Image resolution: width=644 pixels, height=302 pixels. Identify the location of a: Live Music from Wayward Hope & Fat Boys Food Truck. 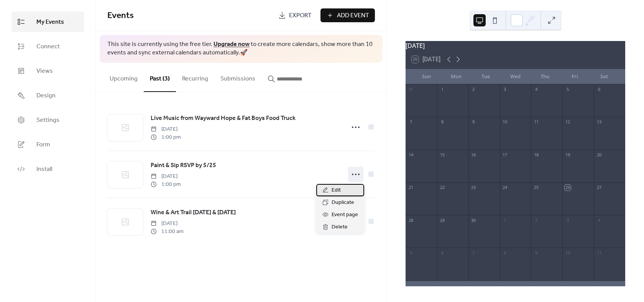
(223, 119).